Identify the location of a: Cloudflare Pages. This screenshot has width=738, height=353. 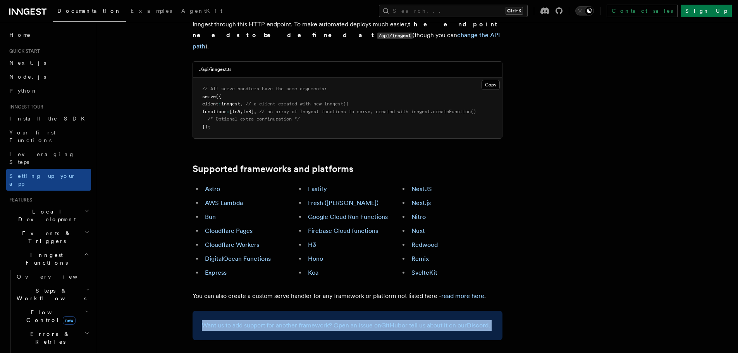
(229, 231).